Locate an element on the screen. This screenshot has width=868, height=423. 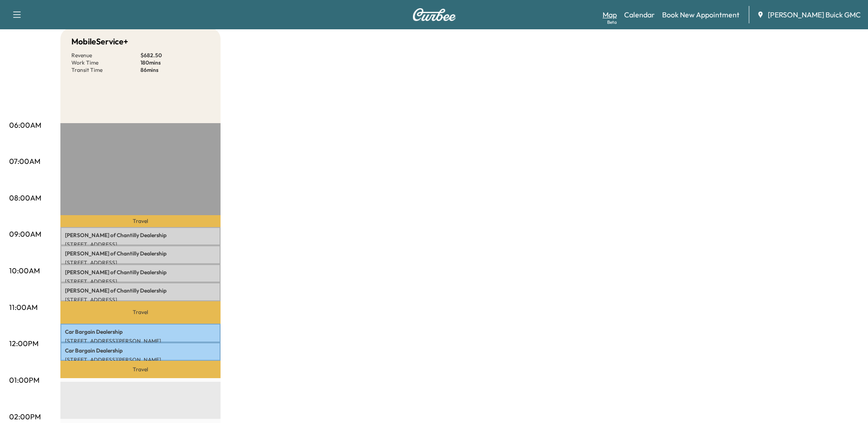
p: 86 mins is located at coordinates (175, 70).